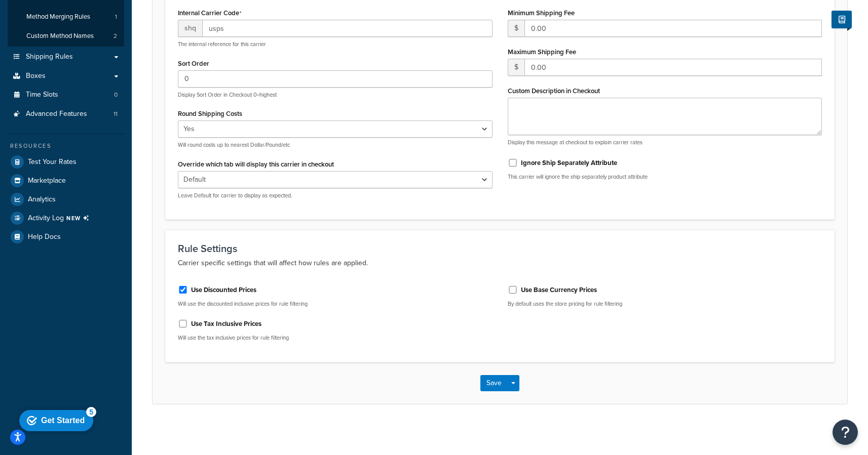  I want to click on li: Custom Method Names, so click(66, 36).